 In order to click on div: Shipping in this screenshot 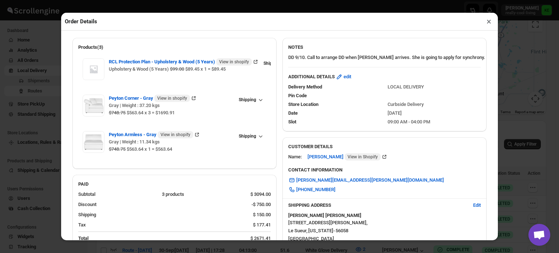, I will do `click(163, 215)`.